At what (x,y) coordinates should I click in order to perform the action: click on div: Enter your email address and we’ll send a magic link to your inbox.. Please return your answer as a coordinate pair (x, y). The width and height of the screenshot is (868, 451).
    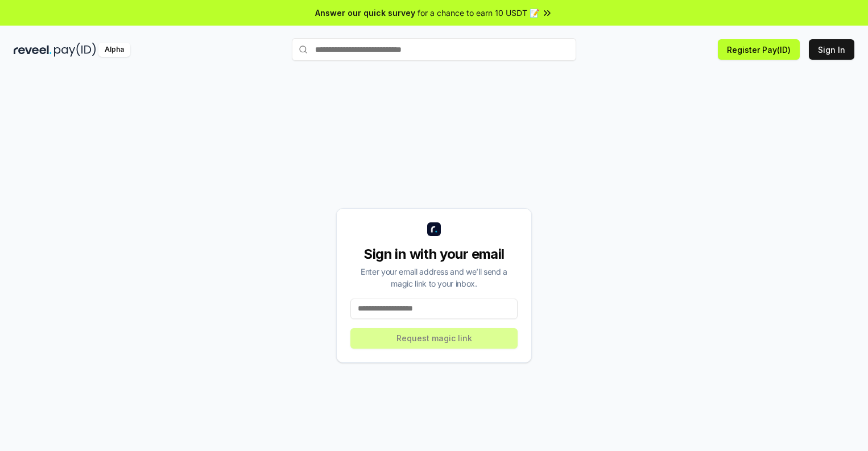
    Looking at the image, I should click on (434, 278).